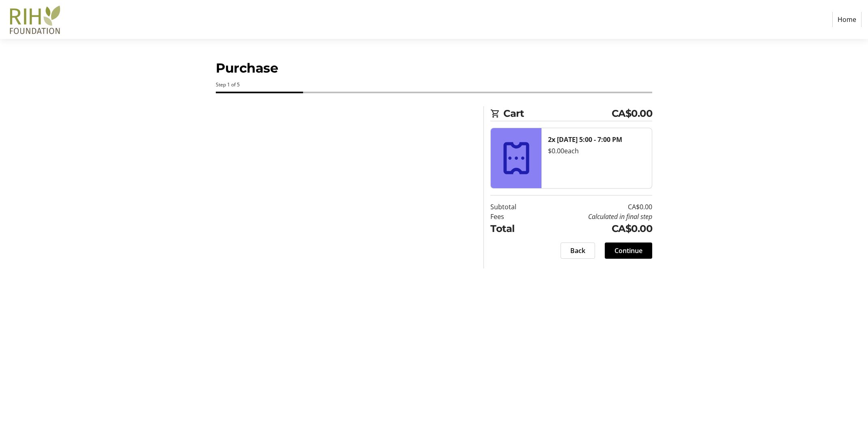 This screenshot has height=440, width=868. I want to click on td: Subtotal, so click(514, 207).